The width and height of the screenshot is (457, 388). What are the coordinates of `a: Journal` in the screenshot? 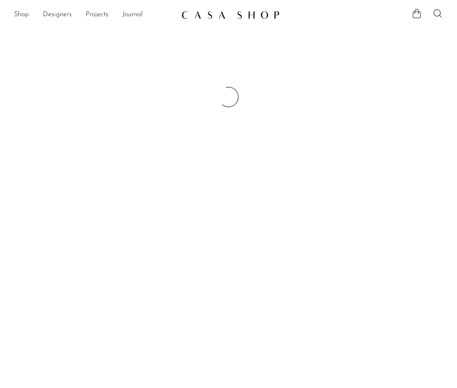 It's located at (132, 15).